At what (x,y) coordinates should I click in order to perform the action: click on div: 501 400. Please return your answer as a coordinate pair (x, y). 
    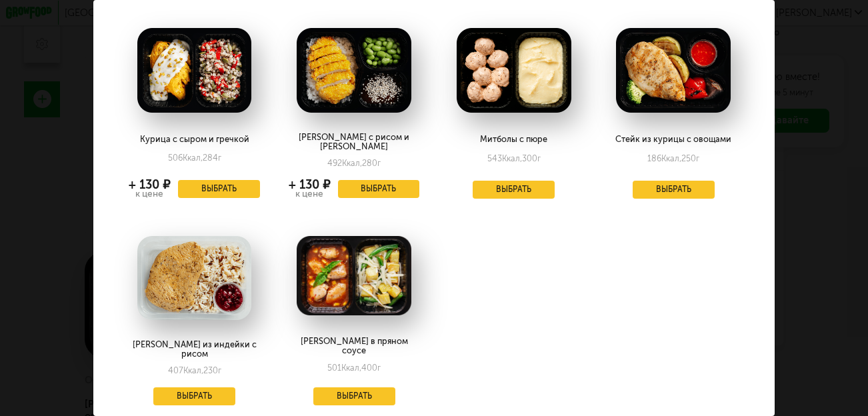
    Looking at the image, I should click on (354, 368).